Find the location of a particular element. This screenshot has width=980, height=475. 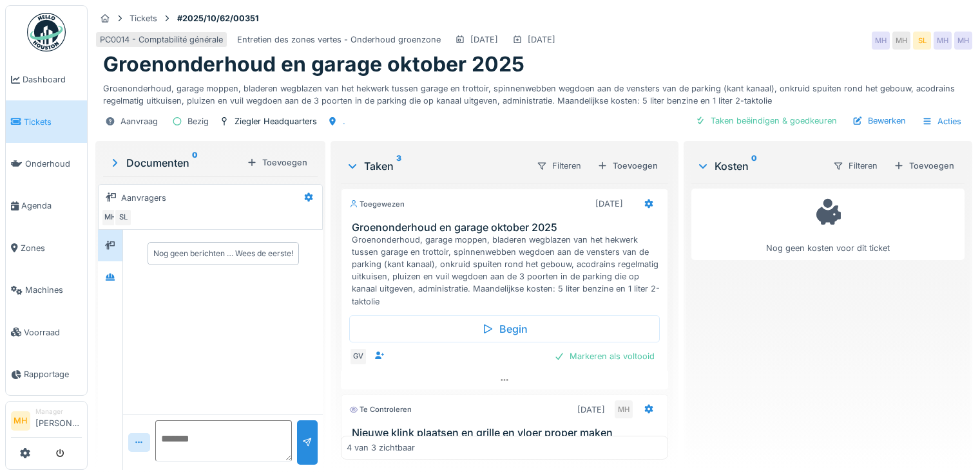

span: Zones is located at coordinates (51, 248).